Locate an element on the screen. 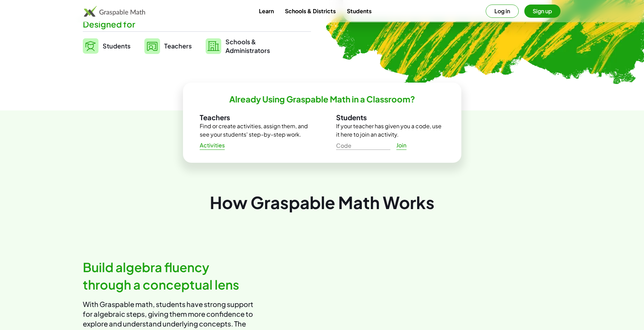 The width and height of the screenshot is (644, 330). a: Schools &Administrators is located at coordinates (238, 46).